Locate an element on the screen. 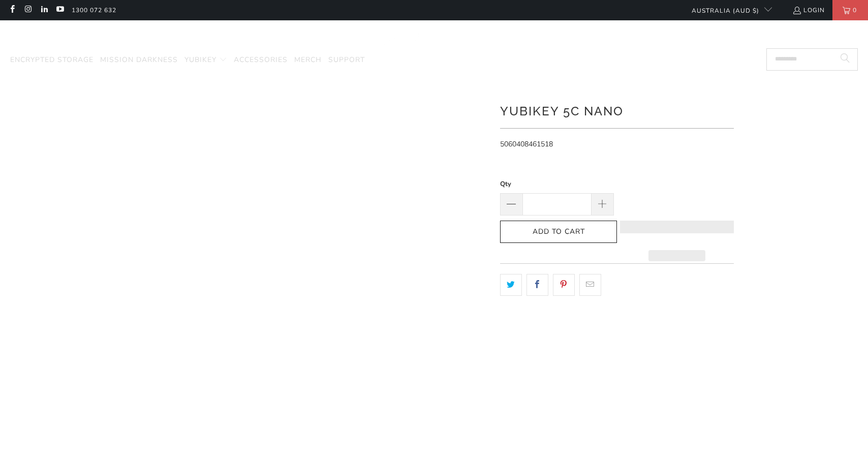  span: Accessories is located at coordinates (261, 60).